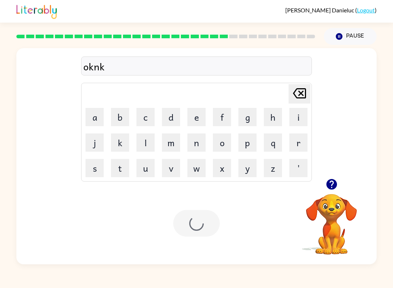  Describe the element at coordinates (171, 168) in the screenshot. I see `button: v` at that location.